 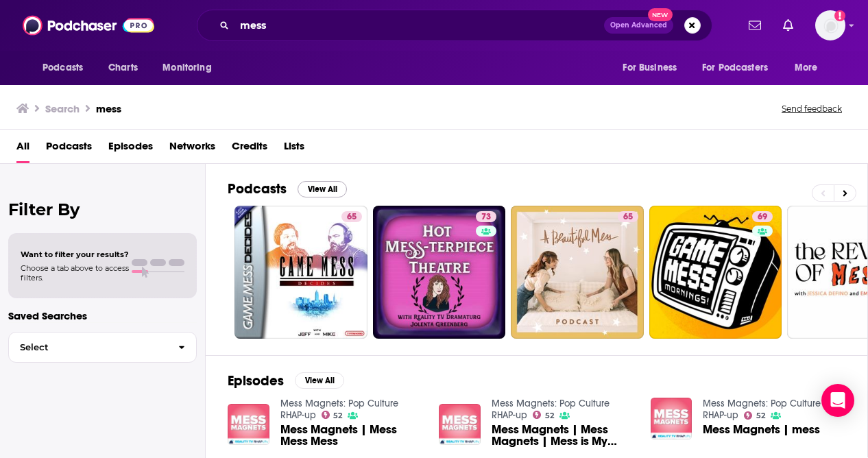 What do you see at coordinates (455, 26) in the screenshot?
I see `div: Search podcasts, credits, & more...` at bounding box center [455, 26].